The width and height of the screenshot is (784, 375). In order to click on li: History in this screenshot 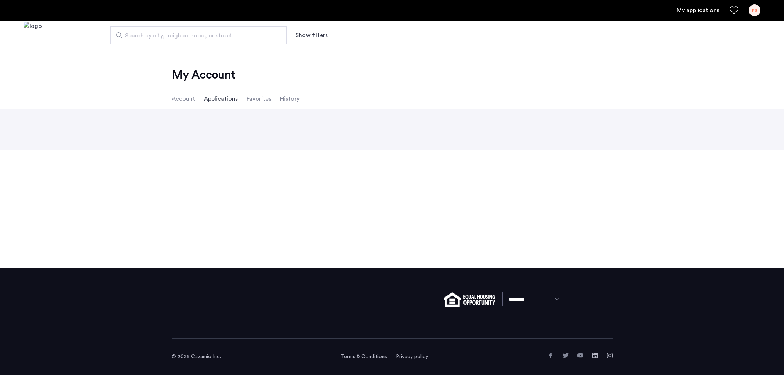, I will do `click(290, 99)`.